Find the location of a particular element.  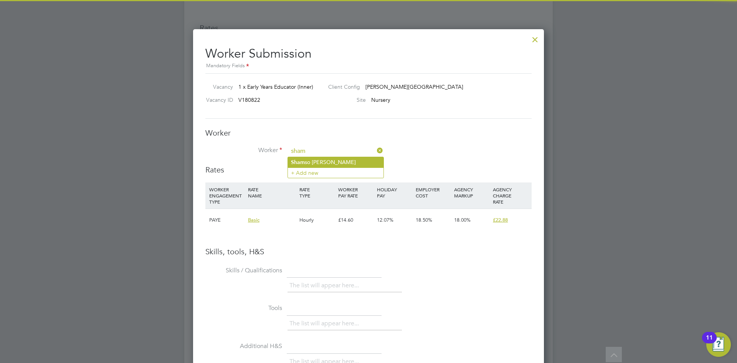

span: V180822 is located at coordinates (249, 100).